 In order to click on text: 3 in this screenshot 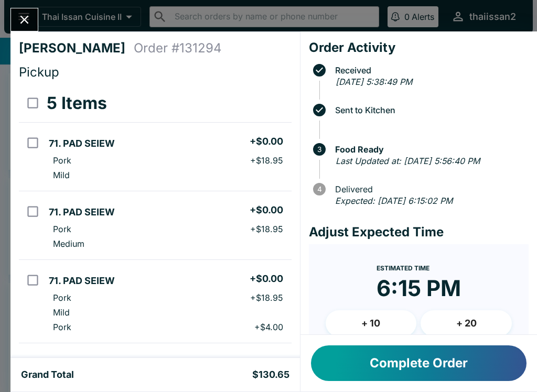, I will do `click(320, 149)`.